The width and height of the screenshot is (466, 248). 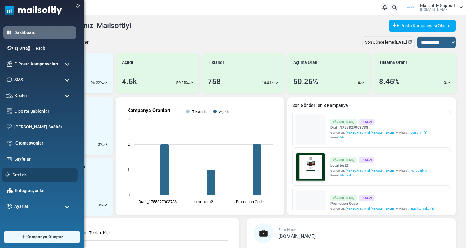 I want to click on img: domain-health-icon.svg, so click(x=9, y=127).